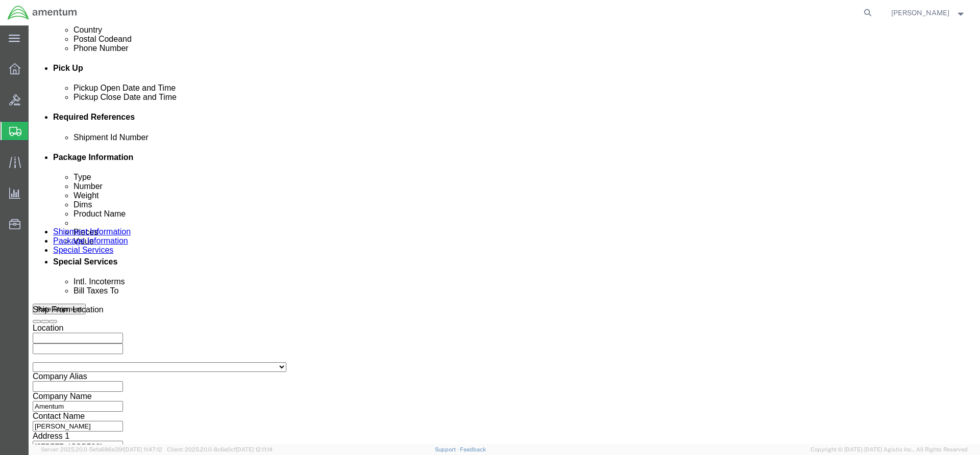 The height and width of the screenshot is (455, 980). Describe the element at coordinates (447, 450) in the screenshot. I see `a: Support` at that location.